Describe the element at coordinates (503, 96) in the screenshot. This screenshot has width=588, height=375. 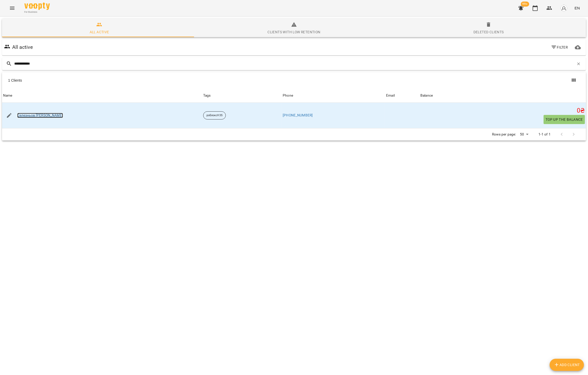
I see `span: Balance` at that location.